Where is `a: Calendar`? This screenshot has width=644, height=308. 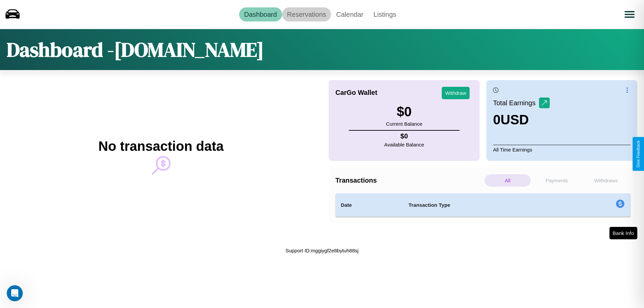
a: Calendar is located at coordinates (349, 14).